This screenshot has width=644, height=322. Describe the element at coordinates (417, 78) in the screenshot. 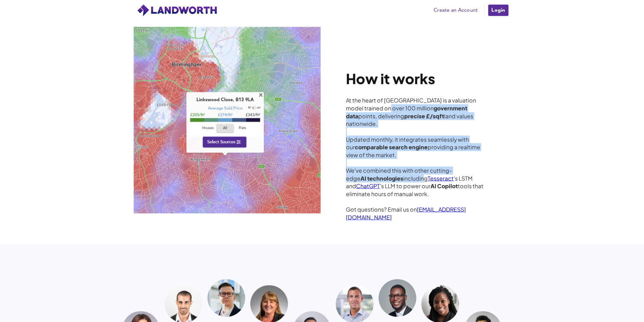

I see `h1: How it works` at that location.